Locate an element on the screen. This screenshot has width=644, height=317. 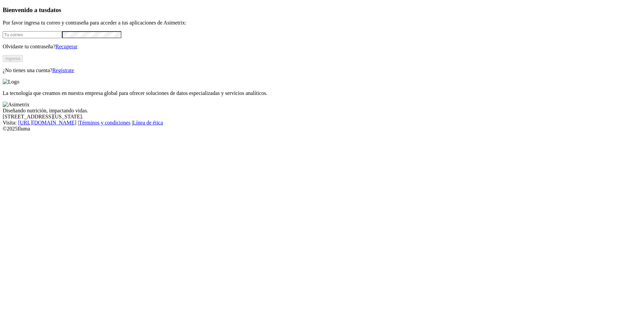
p: La tecnología que creamos en nuestra empresa global para ofrecer soluciones de datos especializad... is located at coordinates (322, 94).